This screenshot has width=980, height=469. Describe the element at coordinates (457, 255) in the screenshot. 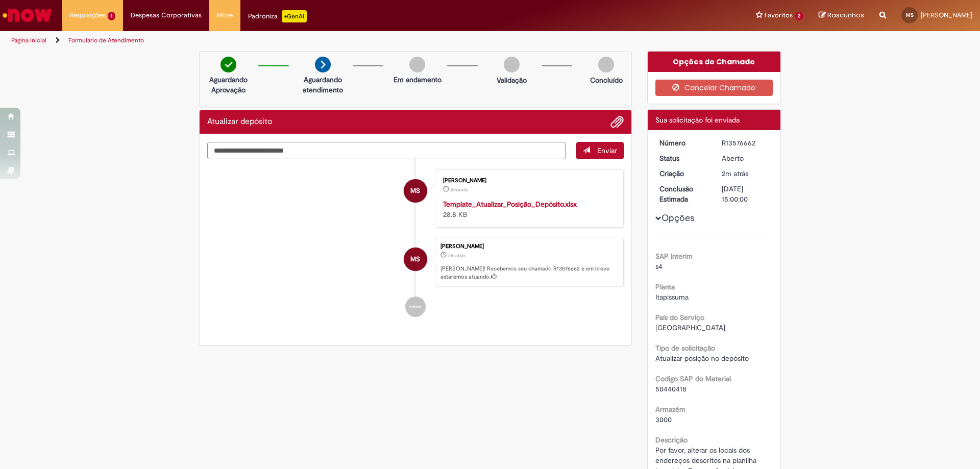

I see `time: 29/09/2025 12:44:13` at that location.